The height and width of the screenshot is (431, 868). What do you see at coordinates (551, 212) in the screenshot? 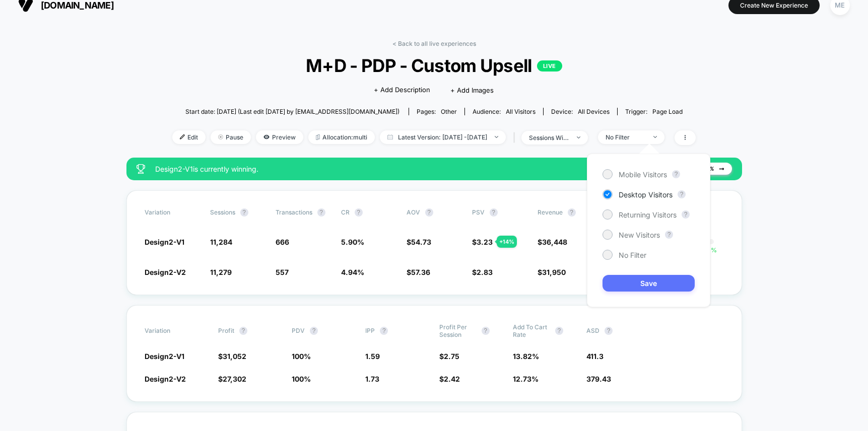
I see `span: Revenue` at bounding box center [551, 212].